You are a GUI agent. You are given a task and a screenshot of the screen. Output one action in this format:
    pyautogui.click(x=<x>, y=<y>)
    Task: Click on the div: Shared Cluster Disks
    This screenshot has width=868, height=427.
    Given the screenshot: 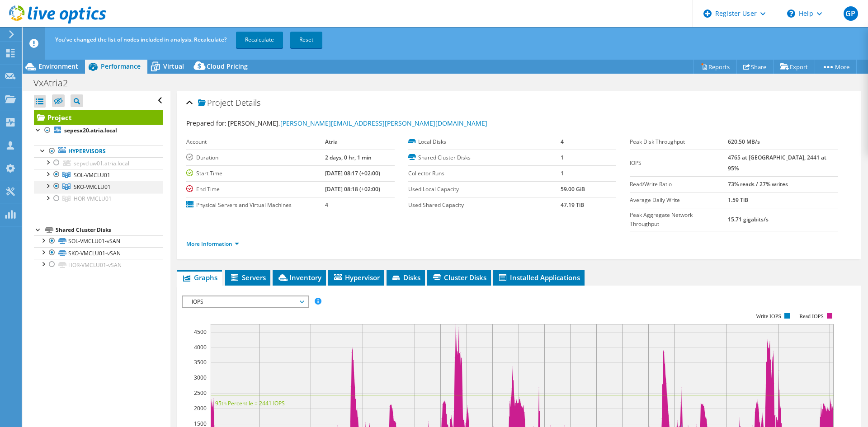 What is the action you would take?
    pyautogui.click(x=109, y=230)
    